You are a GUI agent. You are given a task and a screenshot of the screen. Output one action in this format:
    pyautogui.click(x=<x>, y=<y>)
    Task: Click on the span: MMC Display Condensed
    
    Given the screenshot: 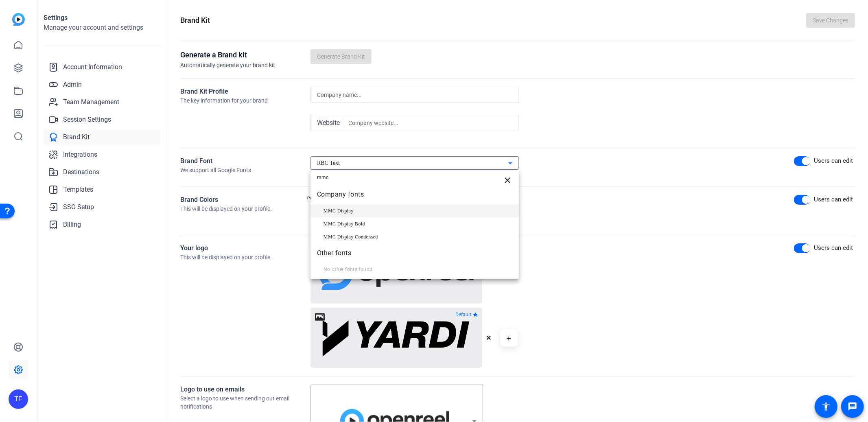 What is the action you would take?
    pyautogui.click(x=351, y=237)
    